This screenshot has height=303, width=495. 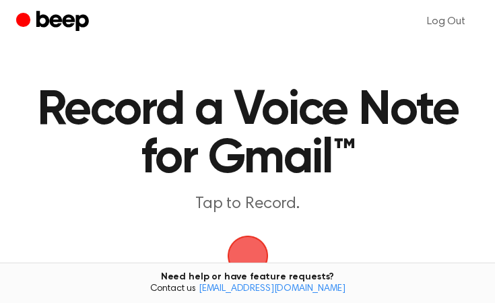 What do you see at coordinates (247, 135) in the screenshot?
I see `h1: Record a Voice Note for Gmail™` at bounding box center [247, 135].